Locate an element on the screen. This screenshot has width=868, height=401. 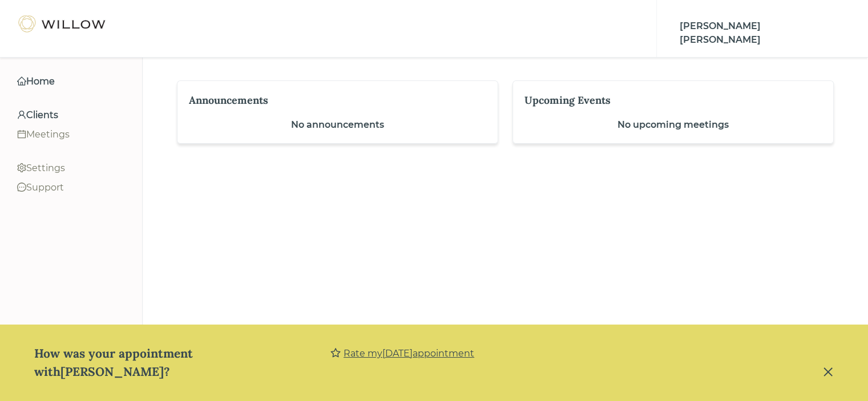
div: Announcements is located at coordinates (331, 100).